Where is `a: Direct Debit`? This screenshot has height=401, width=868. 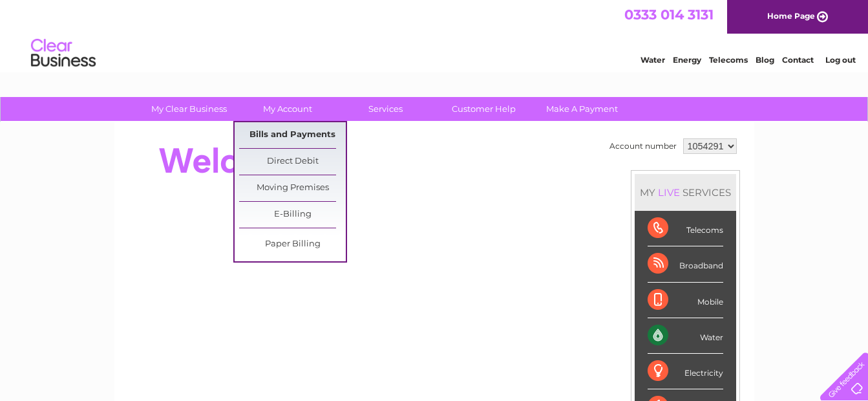 a: Direct Debit is located at coordinates (292, 162).